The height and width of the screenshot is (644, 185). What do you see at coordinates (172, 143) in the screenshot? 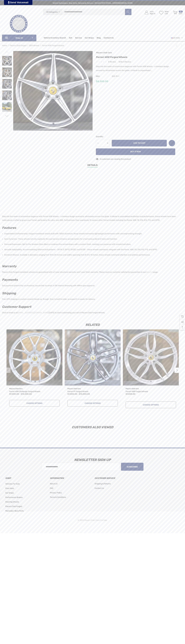
I see `a: Wish List` at bounding box center [172, 143].